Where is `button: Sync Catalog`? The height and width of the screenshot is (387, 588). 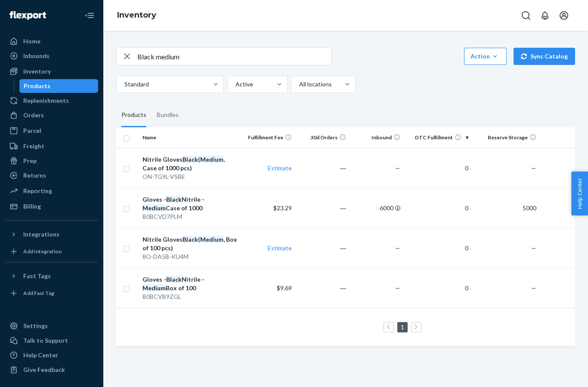 button: Sync Catalog is located at coordinates (544, 56).